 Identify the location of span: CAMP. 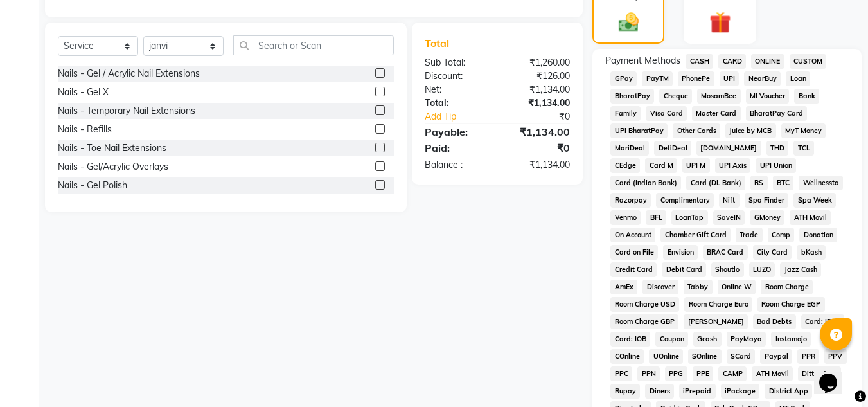
(732, 374).